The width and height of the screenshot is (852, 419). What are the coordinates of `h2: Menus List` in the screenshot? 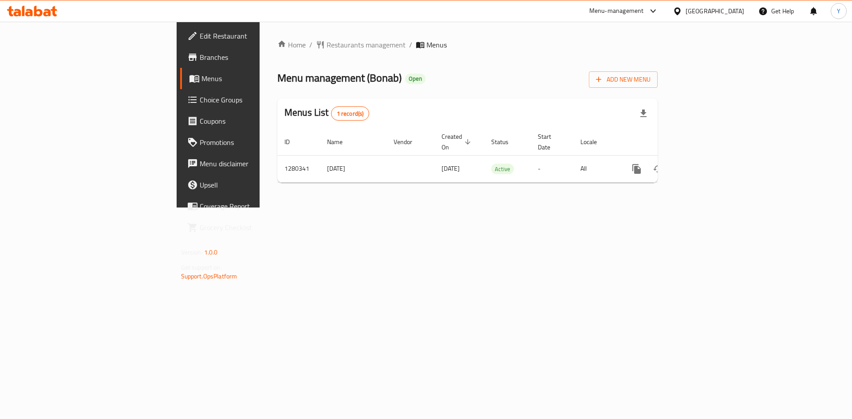 It's located at (327, 113).